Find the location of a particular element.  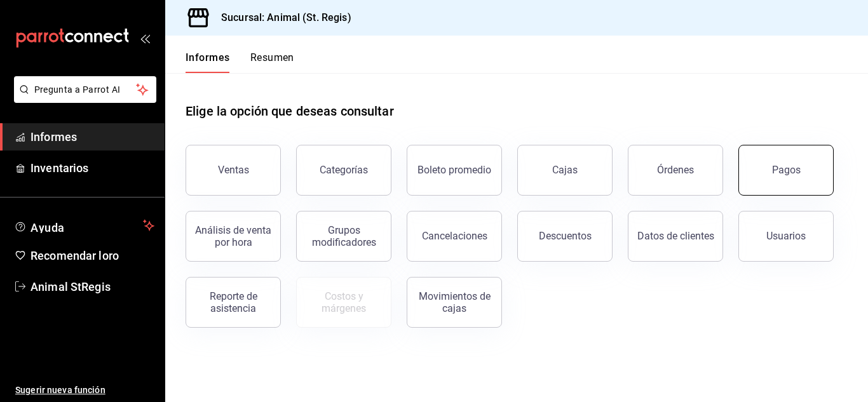

a: Cajas is located at coordinates (565, 170).